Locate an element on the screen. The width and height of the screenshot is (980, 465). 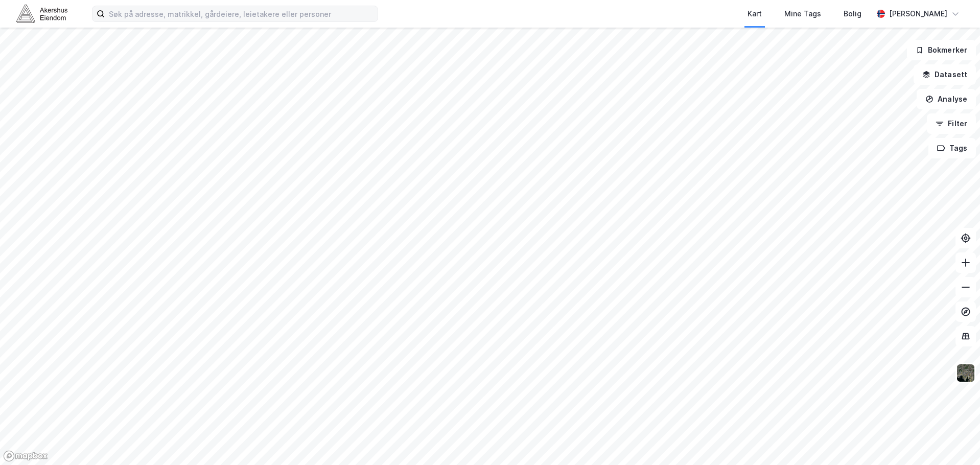
button: Datasett is located at coordinates (945, 74).